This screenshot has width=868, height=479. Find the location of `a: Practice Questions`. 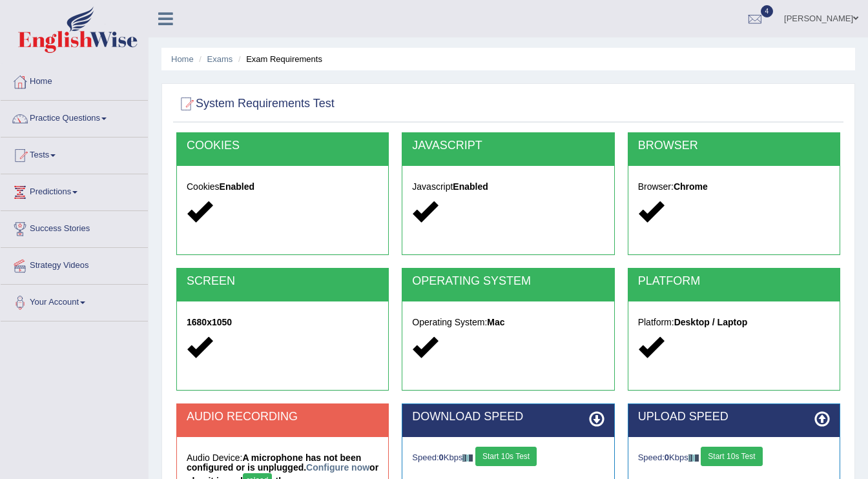

a: Practice Questions is located at coordinates (74, 117).